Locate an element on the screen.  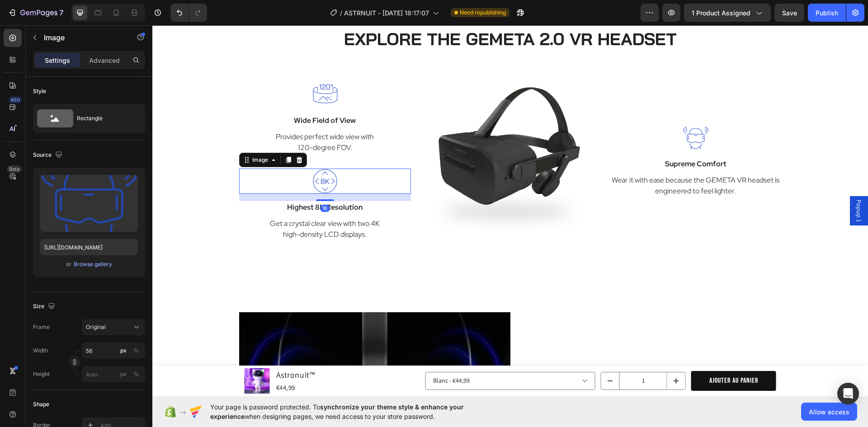
button: Publish is located at coordinates (827, 13).